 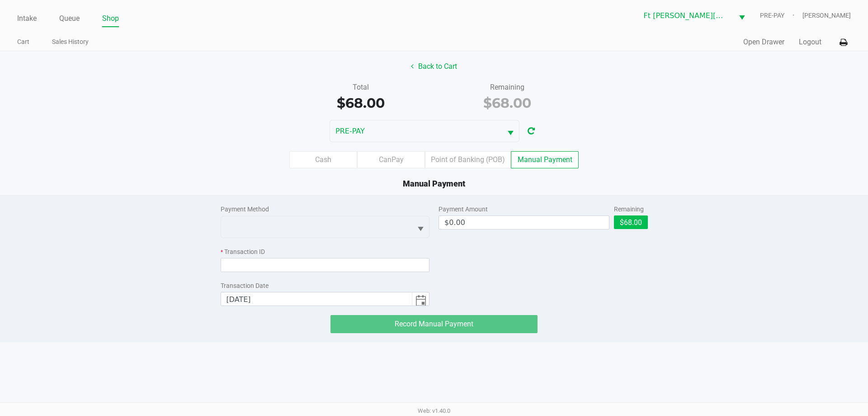 I want to click on button: Toggle calendar, so click(x=420, y=298).